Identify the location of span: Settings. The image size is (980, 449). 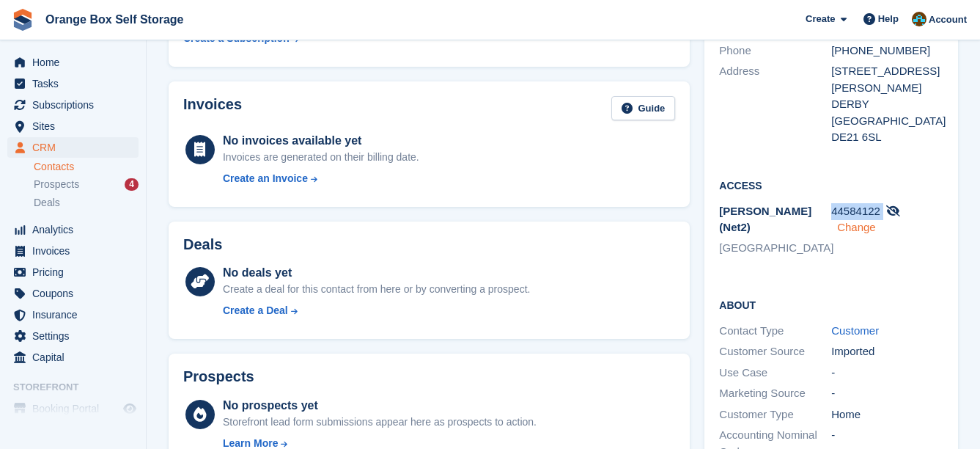
(76, 337).